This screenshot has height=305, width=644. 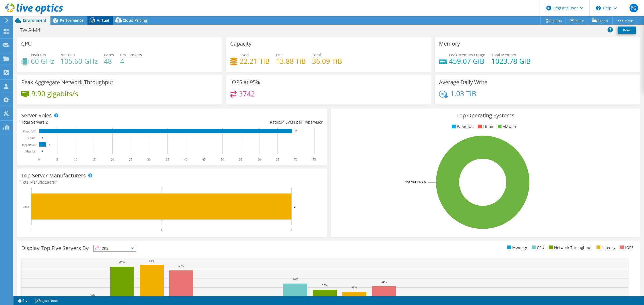 What do you see at coordinates (600, 20) in the screenshot?
I see `a: Export` at bounding box center [600, 20].